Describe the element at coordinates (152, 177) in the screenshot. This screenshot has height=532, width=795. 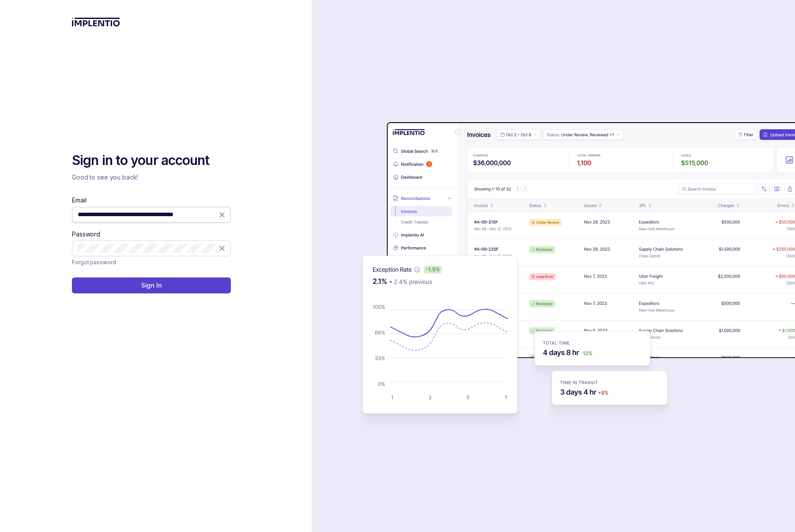
I see `p: Good to see you back!` at that location.